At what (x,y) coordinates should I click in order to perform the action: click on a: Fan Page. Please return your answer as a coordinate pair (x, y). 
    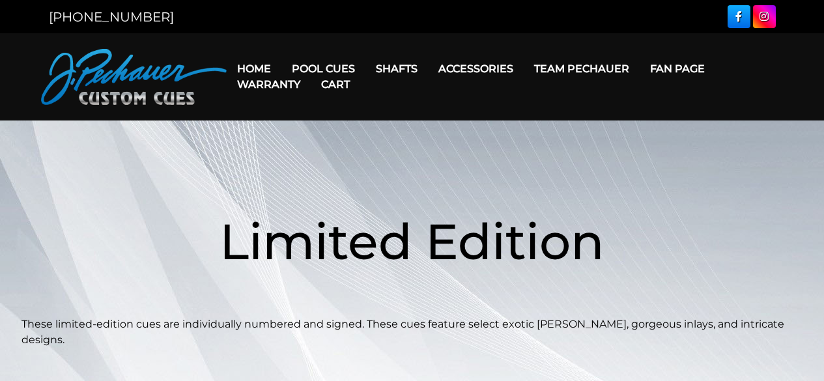
    Looking at the image, I should click on (678, 68).